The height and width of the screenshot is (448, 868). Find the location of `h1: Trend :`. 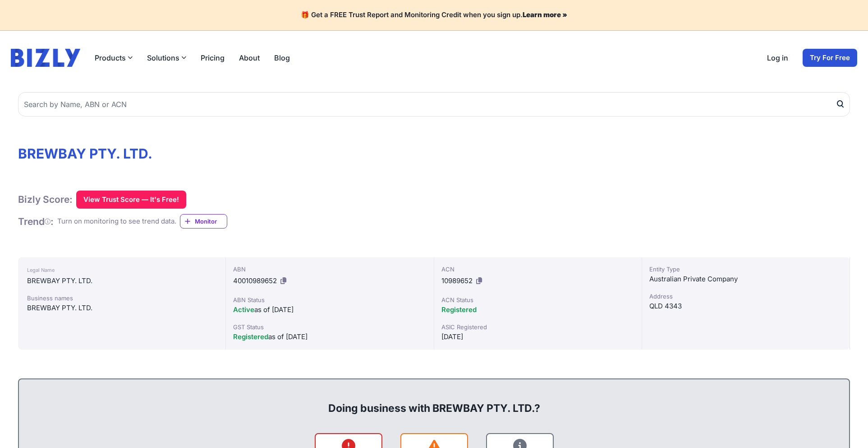

h1: Trend : is located at coordinates (36, 221).